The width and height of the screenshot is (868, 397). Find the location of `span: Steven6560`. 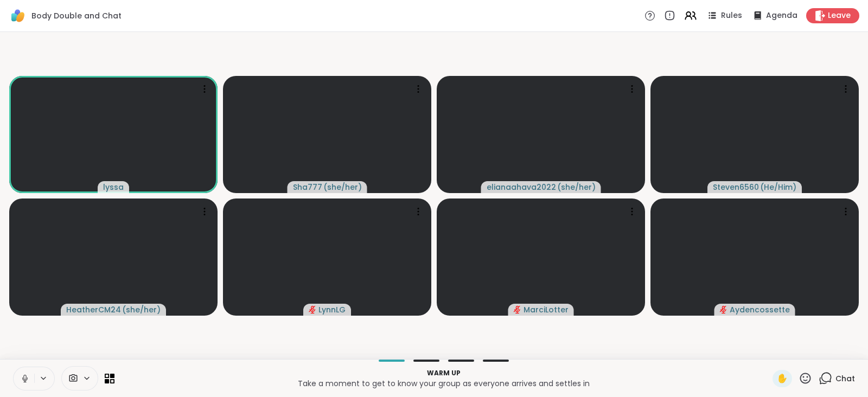

span: Steven6560 is located at coordinates (735, 187).